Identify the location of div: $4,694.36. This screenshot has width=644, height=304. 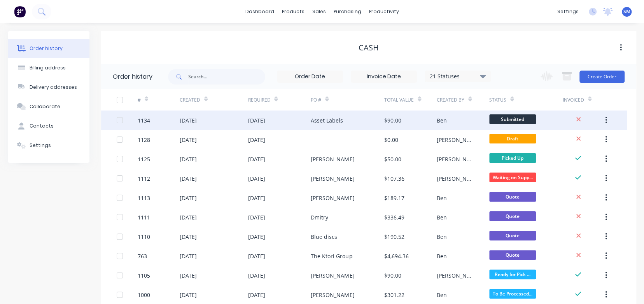
(396, 256).